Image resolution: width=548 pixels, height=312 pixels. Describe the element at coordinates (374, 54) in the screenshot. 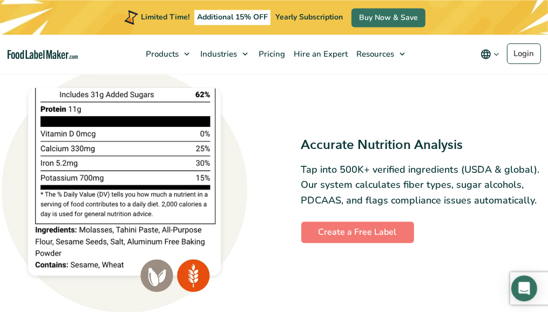

I see `span: Resources` at that location.